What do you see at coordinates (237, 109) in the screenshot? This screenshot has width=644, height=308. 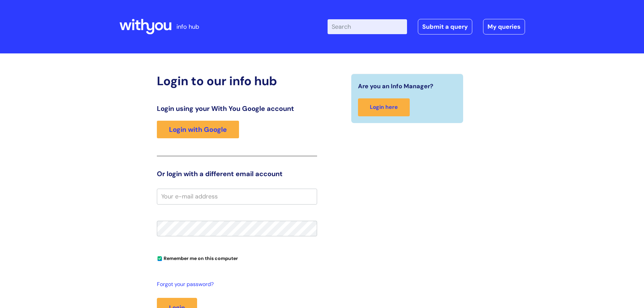 I see `h3: Login using your With You Google account` at bounding box center [237, 109].